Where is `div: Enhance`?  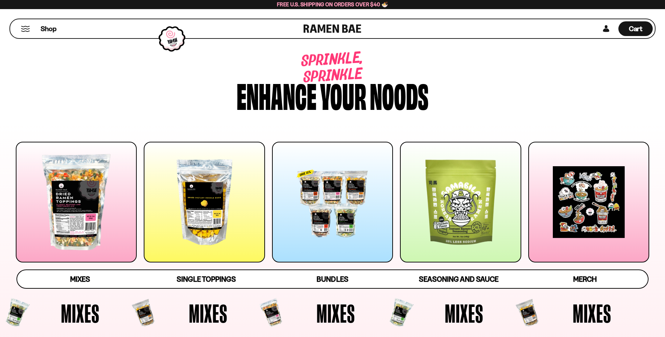 div: Enhance is located at coordinates (276, 95).